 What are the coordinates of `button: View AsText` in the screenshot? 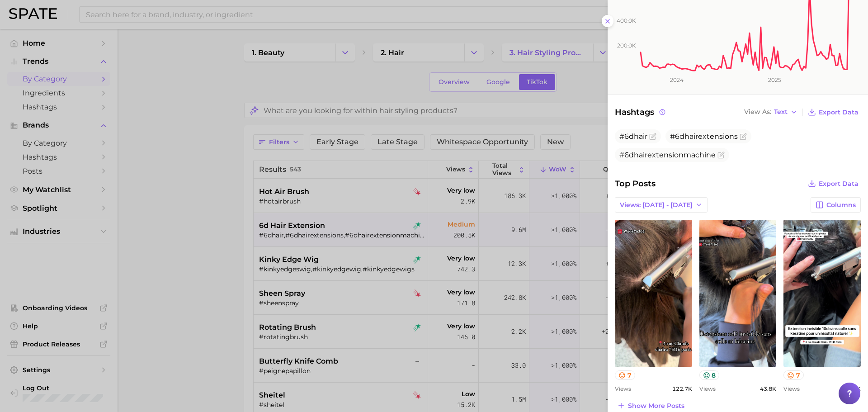 It's located at (771, 112).